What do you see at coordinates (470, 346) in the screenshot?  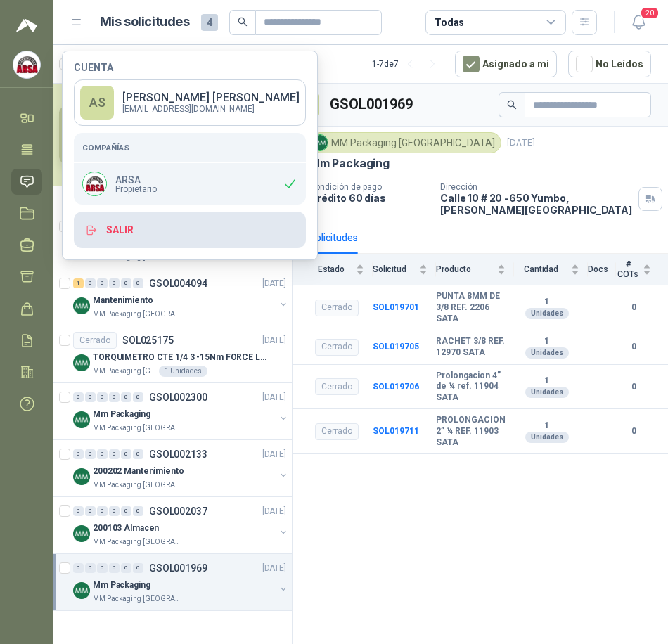 I see `b: RACHET 3/8 REF. 12970 SATA` at bounding box center [470, 346].